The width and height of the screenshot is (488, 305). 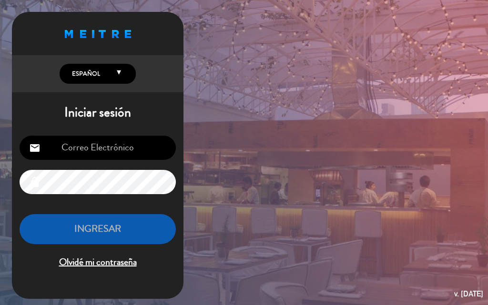 What do you see at coordinates (98, 229) in the screenshot?
I see `button: INGRESAR` at bounding box center [98, 229].